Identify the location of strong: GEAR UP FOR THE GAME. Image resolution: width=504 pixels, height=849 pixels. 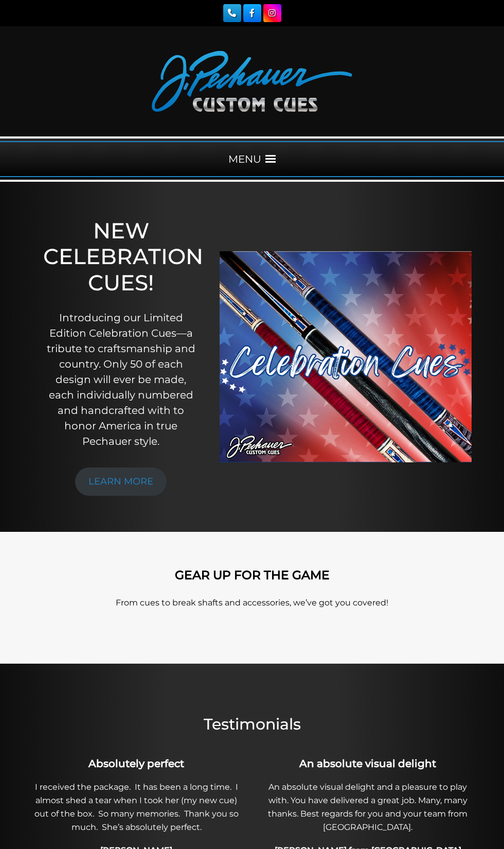
(252, 575).